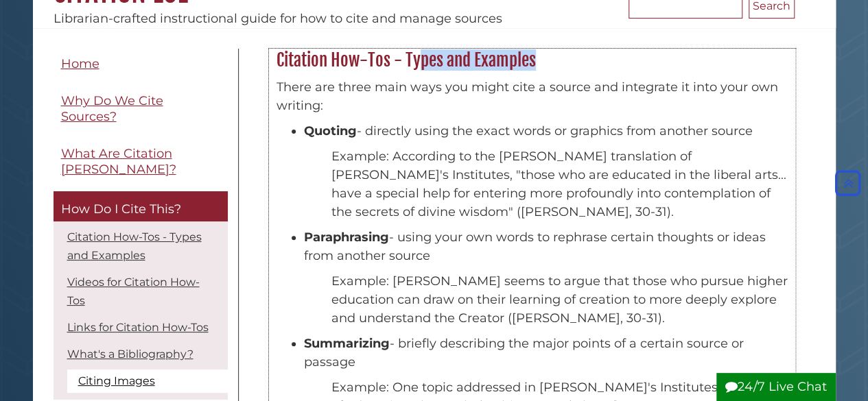 This screenshot has height=401, width=868. I want to click on a: What's a Bibliography?, so click(130, 353).